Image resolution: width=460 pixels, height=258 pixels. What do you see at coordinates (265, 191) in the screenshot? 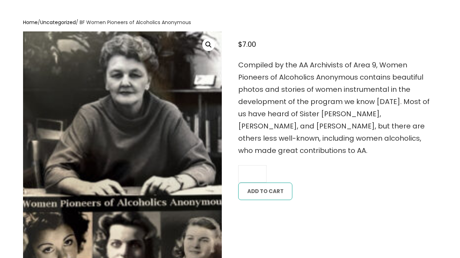
I see `button: Add to cart` at bounding box center [265, 191].